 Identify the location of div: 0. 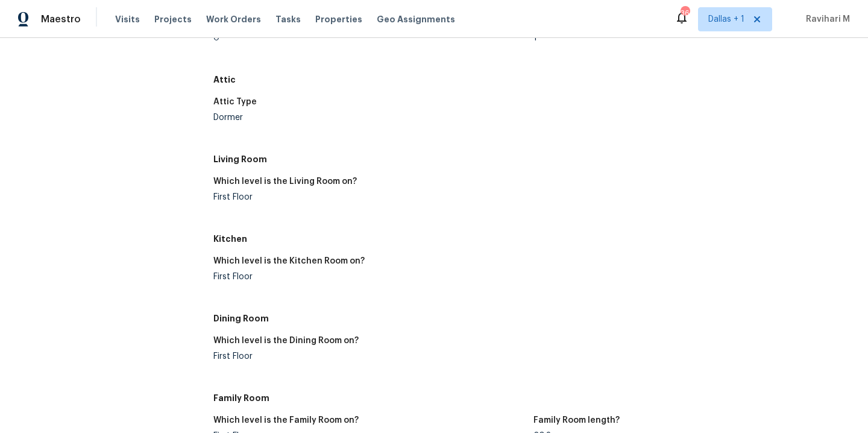
(369, 38).